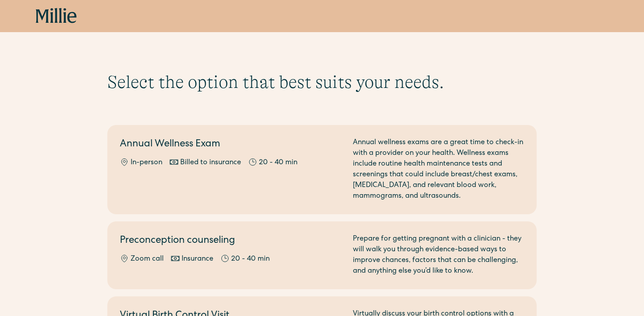 The width and height of the screenshot is (644, 316). Describe the element at coordinates (146, 163) in the screenshot. I see `div: In-person` at that location.